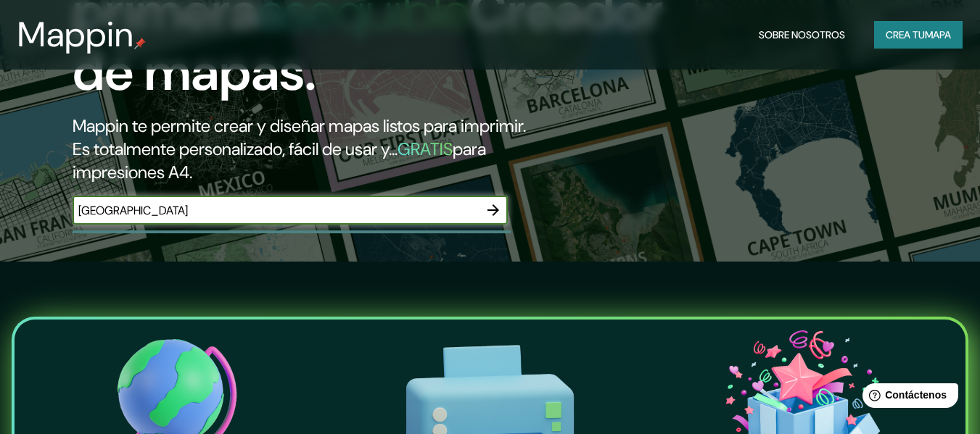  What do you see at coordinates (76, 34) in the screenshot?
I see `font: Mappin` at bounding box center [76, 34].